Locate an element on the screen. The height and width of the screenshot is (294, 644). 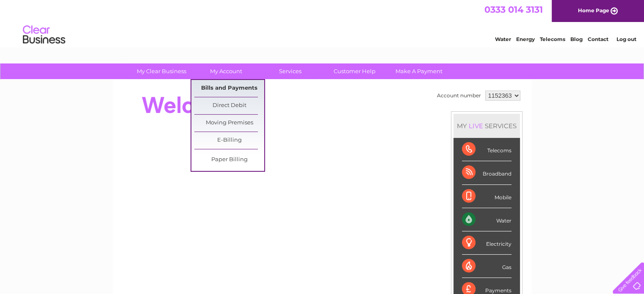
div: Broadband is located at coordinates (486, 173).